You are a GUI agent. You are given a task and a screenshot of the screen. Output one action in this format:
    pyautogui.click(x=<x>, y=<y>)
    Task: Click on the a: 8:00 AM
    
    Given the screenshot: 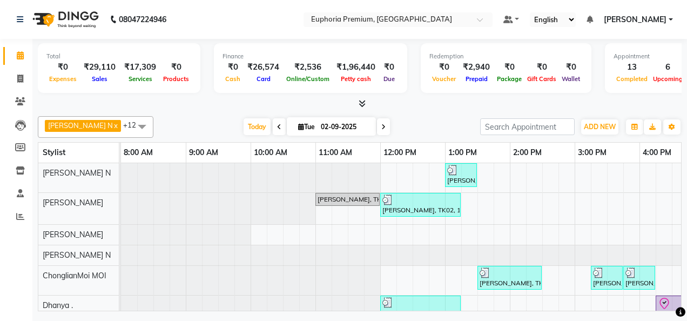 What is the action you would take?
    pyautogui.click(x=138, y=152)
    